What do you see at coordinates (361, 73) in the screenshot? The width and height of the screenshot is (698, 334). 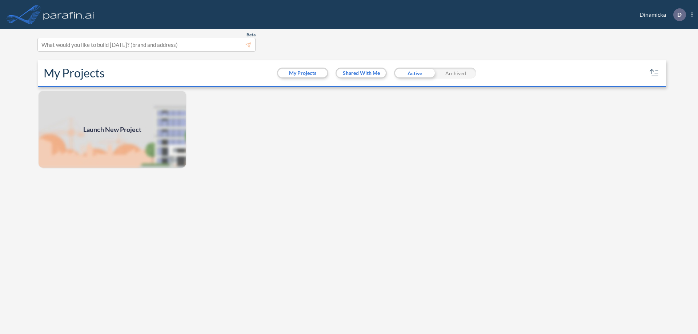 I see `button: Shared With Me` at bounding box center [361, 73].